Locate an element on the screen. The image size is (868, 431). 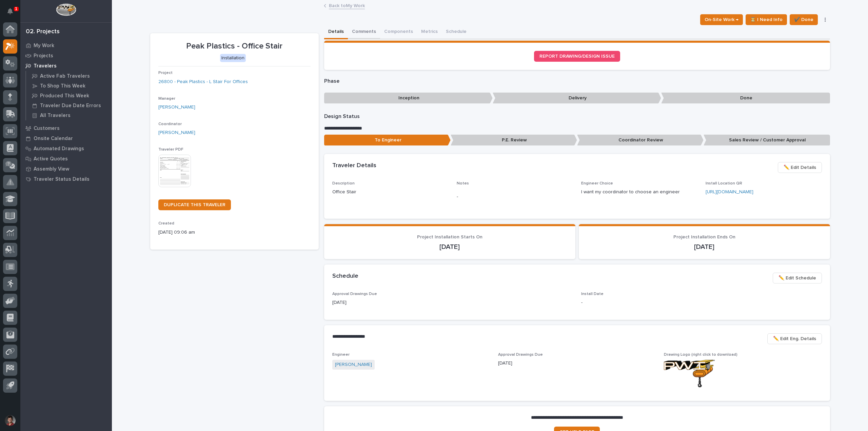
a: Traveler Due Date Errors is located at coordinates (69, 105).